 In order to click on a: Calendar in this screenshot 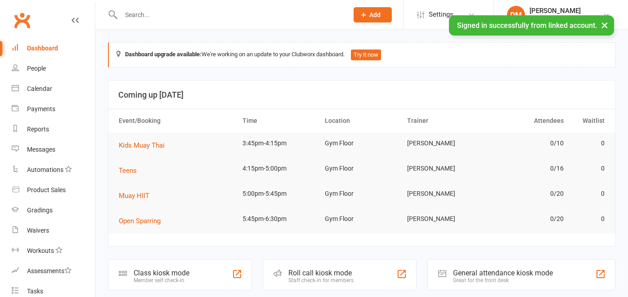, I will do `click(53, 89)`.